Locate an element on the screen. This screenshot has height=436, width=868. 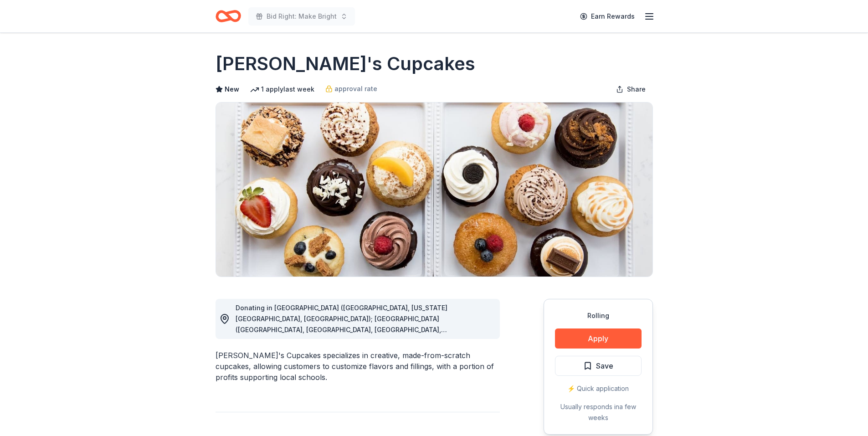
a: Earn Rewards is located at coordinates (608, 16).